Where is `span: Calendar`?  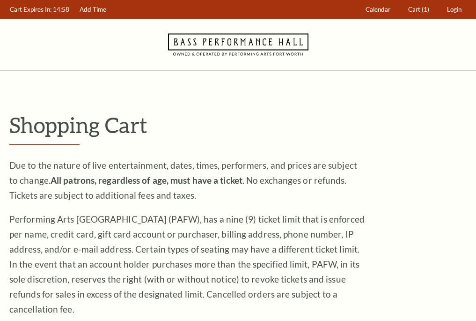 span: Calendar is located at coordinates (378, 9).